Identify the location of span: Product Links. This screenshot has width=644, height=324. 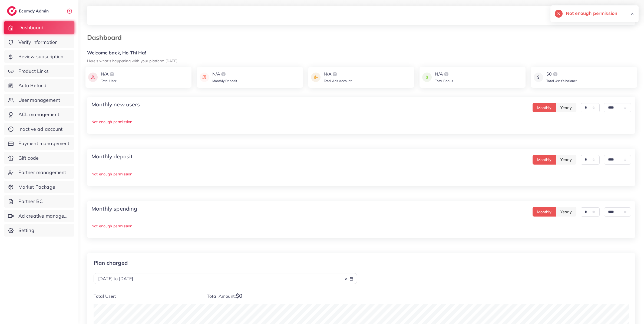
(33, 71).